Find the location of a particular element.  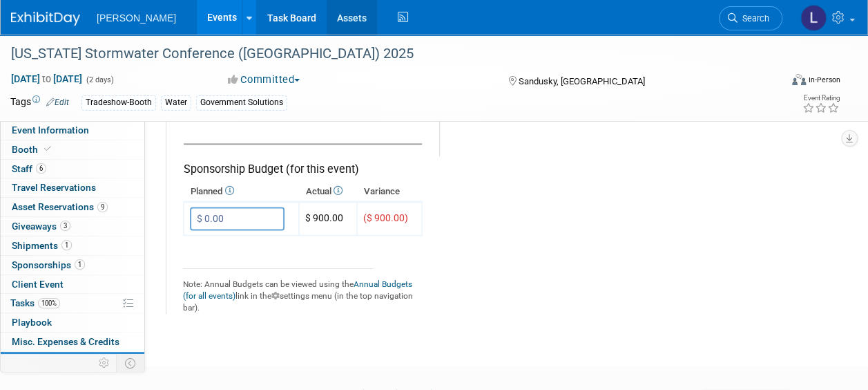

span: Shipments is located at coordinates (41, 246).